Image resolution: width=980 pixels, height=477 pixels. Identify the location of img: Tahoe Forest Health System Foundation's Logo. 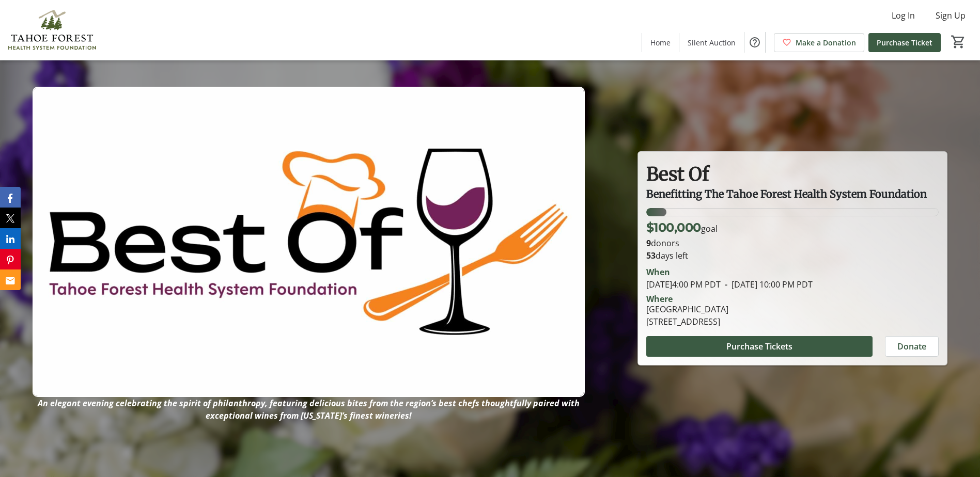
(52, 30).